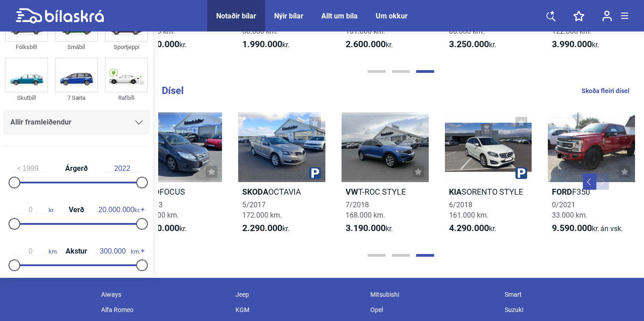  What do you see at coordinates (77, 169) in the screenshot?
I see `span: Árgerð` at bounding box center [77, 169].